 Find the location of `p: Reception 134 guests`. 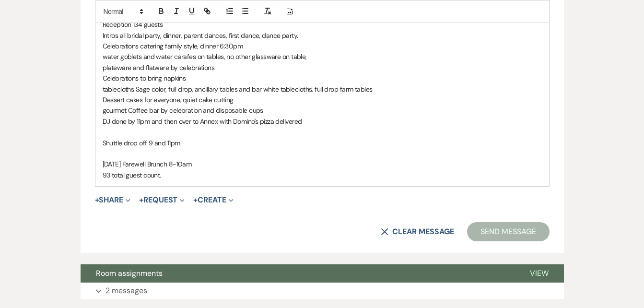

p: Reception 134 guests is located at coordinates (322, 24).